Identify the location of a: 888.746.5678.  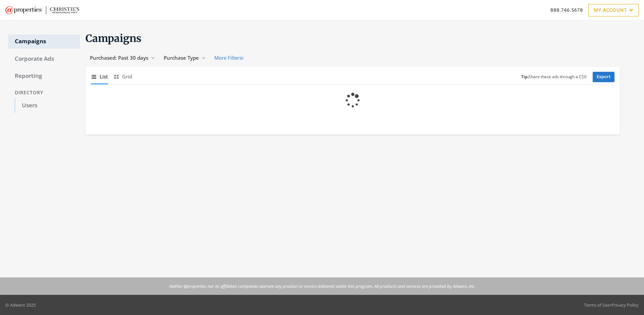
(567, 10).